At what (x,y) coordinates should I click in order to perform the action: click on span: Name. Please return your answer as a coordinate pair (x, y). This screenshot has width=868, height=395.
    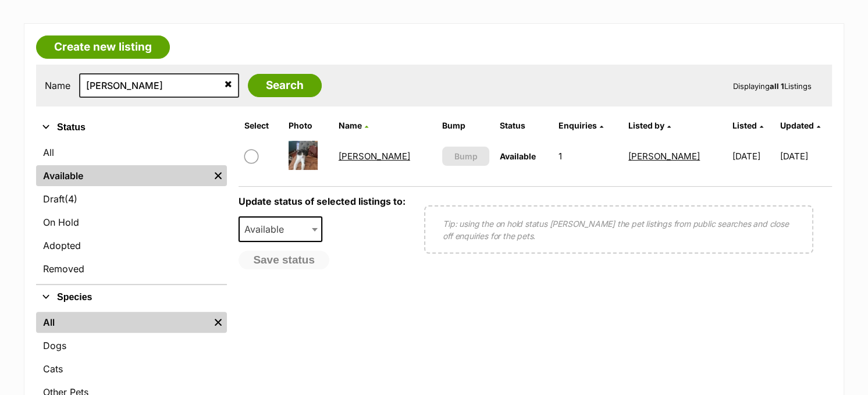
    Looking at the image, I should click on (350, 125).